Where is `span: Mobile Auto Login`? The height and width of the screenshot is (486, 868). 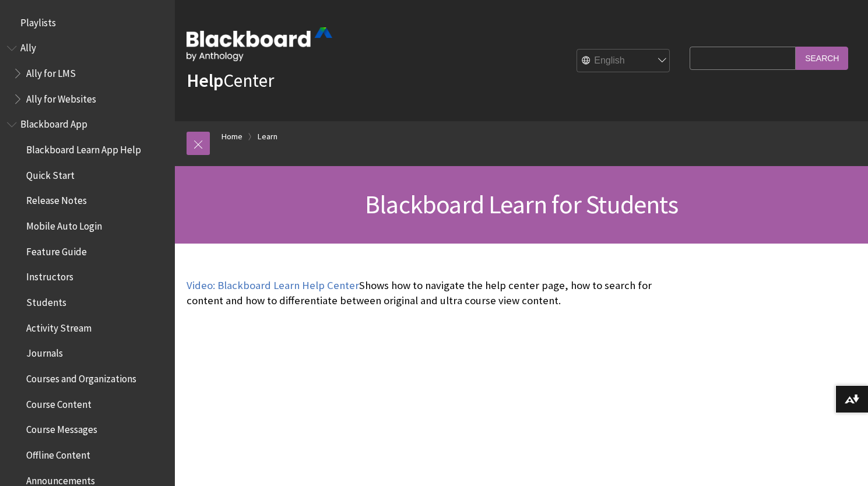
span: Mobile Auto Login is located at coordinates (64, 224).